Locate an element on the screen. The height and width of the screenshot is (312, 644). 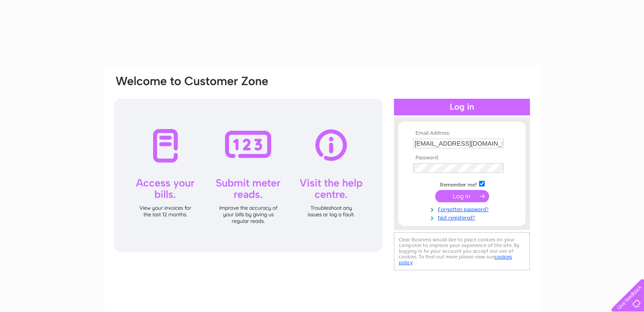
div: Clear Business would like to place cookies on your computer to improve your experience of the sit... is located at coordinates (462, 251).